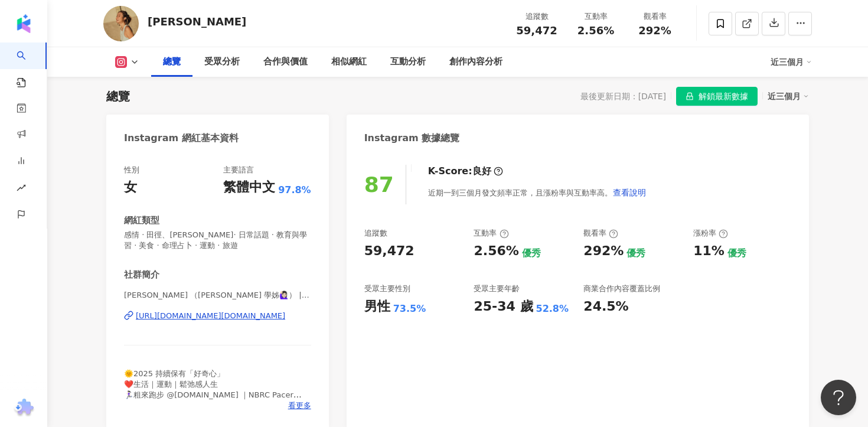 This screenshot has height=427, width=868. I want to click on div: 近期一到三個月發文頻率正常，且漲粉率與互動率高。, so click(537, 192).